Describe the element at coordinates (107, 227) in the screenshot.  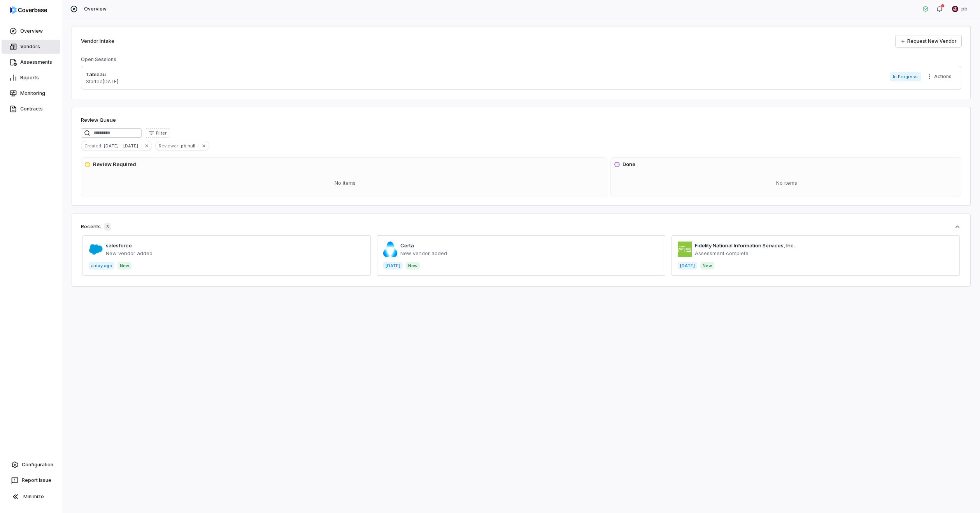
I see `span: 3` at that location.